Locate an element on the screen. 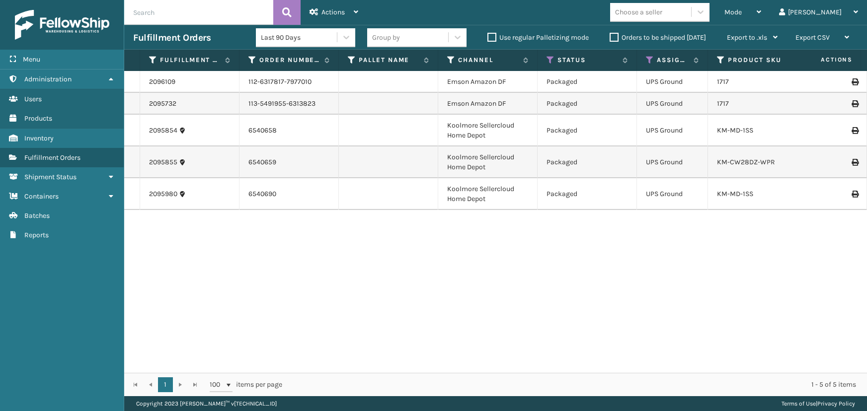  div: Group by is located at coordinates (386, 37).